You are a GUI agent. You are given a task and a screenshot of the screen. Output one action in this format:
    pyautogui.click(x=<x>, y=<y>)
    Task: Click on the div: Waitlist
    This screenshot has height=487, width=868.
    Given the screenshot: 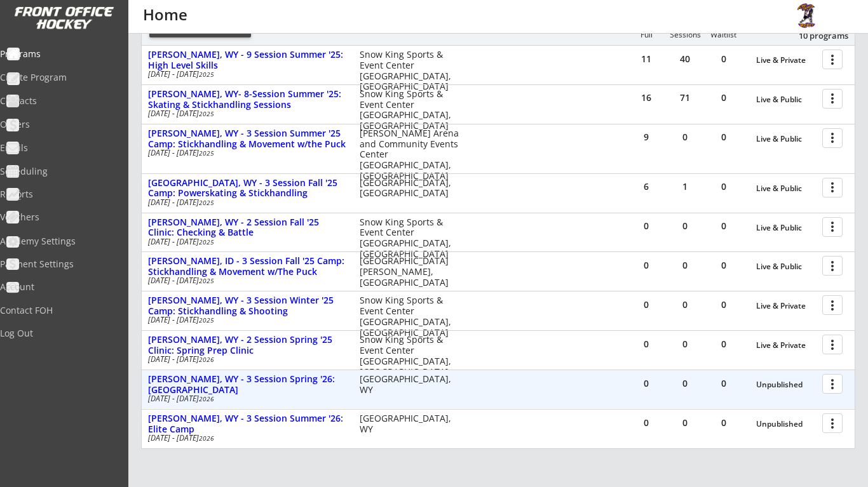 What is the action you would take?
    pyautogui.click(x=723, y=35)
    